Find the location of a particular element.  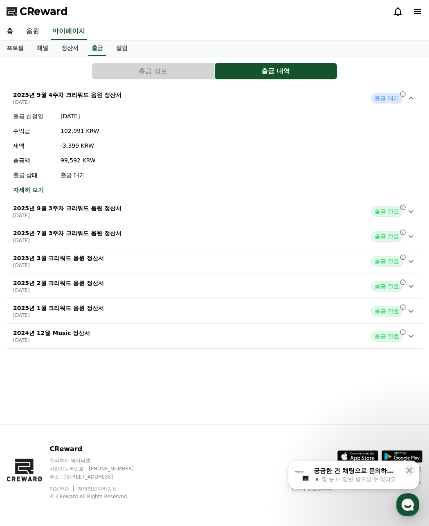

p: 2025년 3월 크리워드 음원 정산서 is located at coordinates (59, 258).